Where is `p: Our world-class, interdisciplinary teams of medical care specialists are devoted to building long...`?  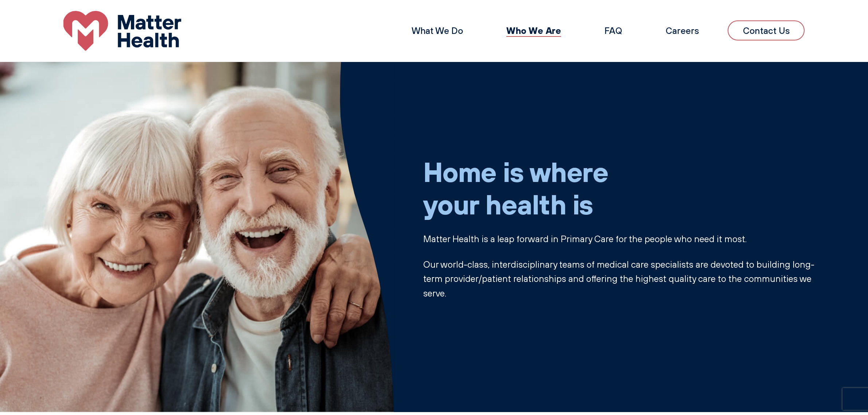 p: Our world-class, interdisciplinary teams of medical care specialists are devoted to building long... is located at coordinates (620, 279).